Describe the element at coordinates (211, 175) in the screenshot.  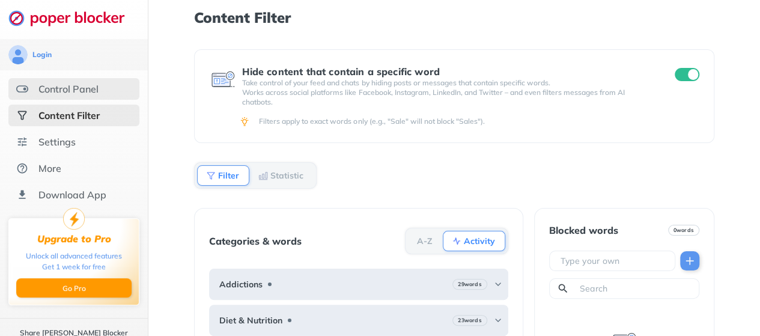
I see `img: Filter` at that location.